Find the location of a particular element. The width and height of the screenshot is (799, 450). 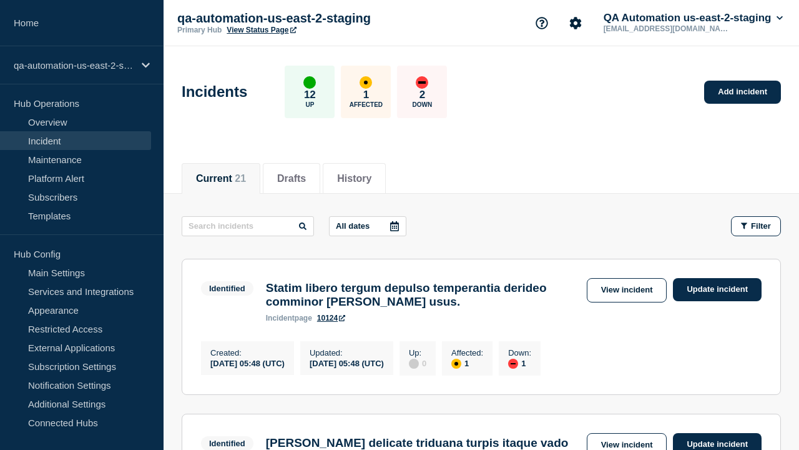

p: Down is located at coordinates (423, 104).